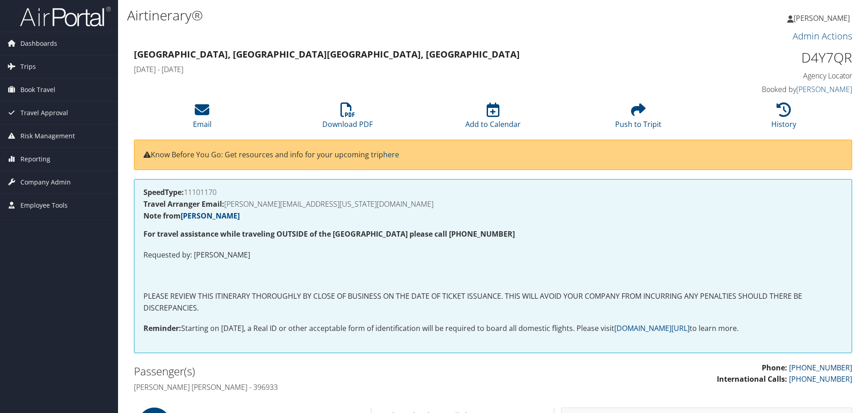  What do you see at coordinates (28, 67) in the screenshot?
I see `span: Trips` at bounding box center [28, 67].